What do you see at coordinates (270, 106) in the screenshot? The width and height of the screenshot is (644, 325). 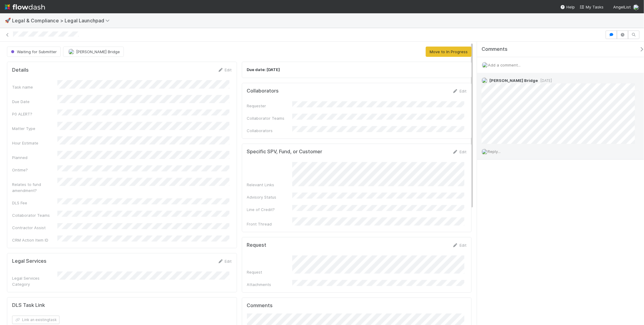 I see `div: Requester` at bounding box center [270, 106].